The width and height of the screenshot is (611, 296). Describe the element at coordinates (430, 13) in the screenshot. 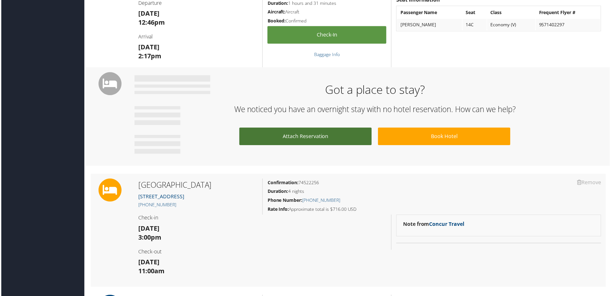

I see `th: Passenger Name` at that location.